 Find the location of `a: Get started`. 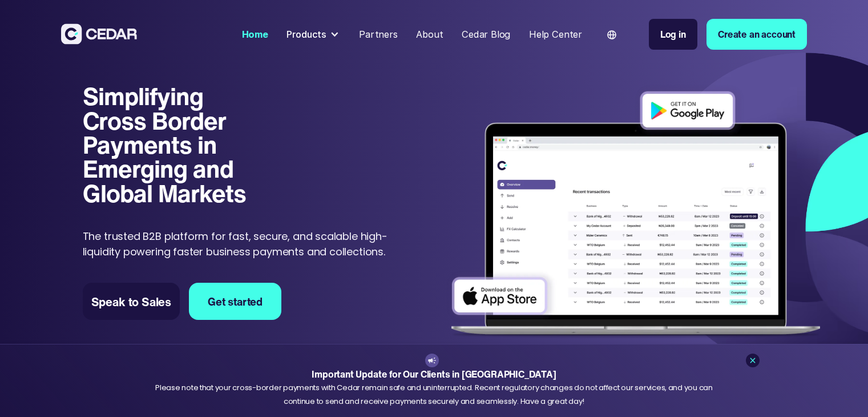

a: Get started is located at coordinates (235, 301).